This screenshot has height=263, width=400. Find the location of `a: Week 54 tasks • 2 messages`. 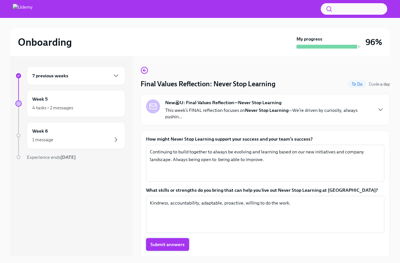

a: Week 54 tasks • 2 messages is located at coordinates (70, 103).